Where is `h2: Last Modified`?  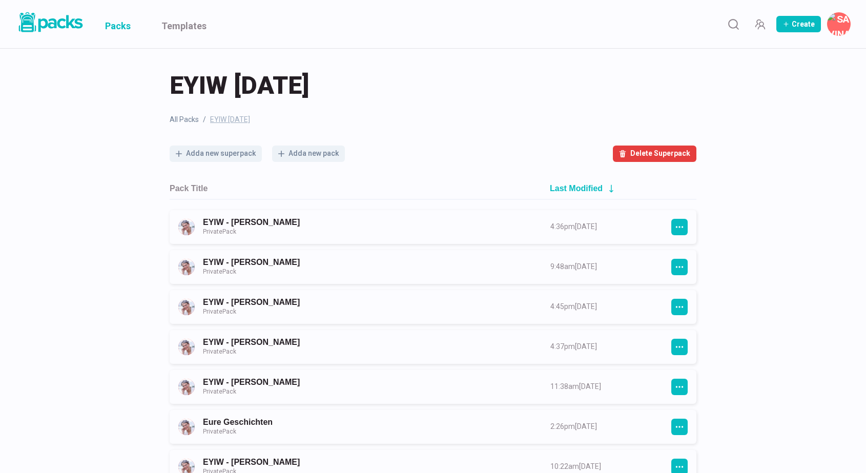
h2: Last Modified is located at coordinates (576, 188).